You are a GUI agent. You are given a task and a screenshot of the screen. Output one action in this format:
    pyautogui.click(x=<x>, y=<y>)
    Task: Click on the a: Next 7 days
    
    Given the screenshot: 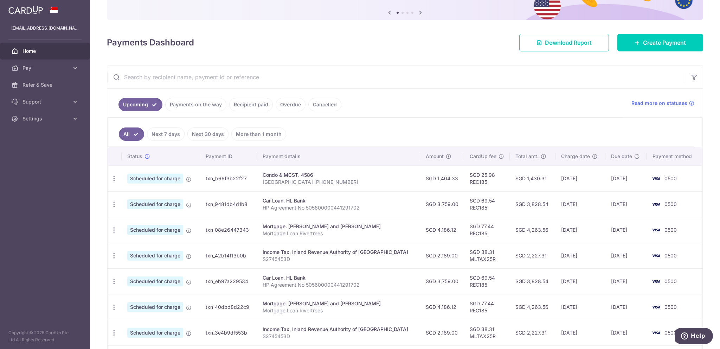 What is the action you would take?
    pyautogui.click(x=166, y=134)
    